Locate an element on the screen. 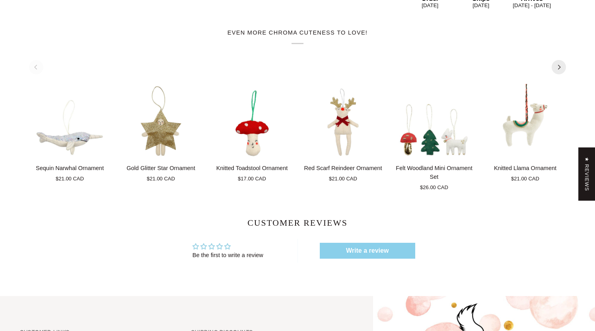 The height and width of the screenshot is (331, 595). p: Red Scarf Reindeer Ornament is located at coordinates (343, 169).